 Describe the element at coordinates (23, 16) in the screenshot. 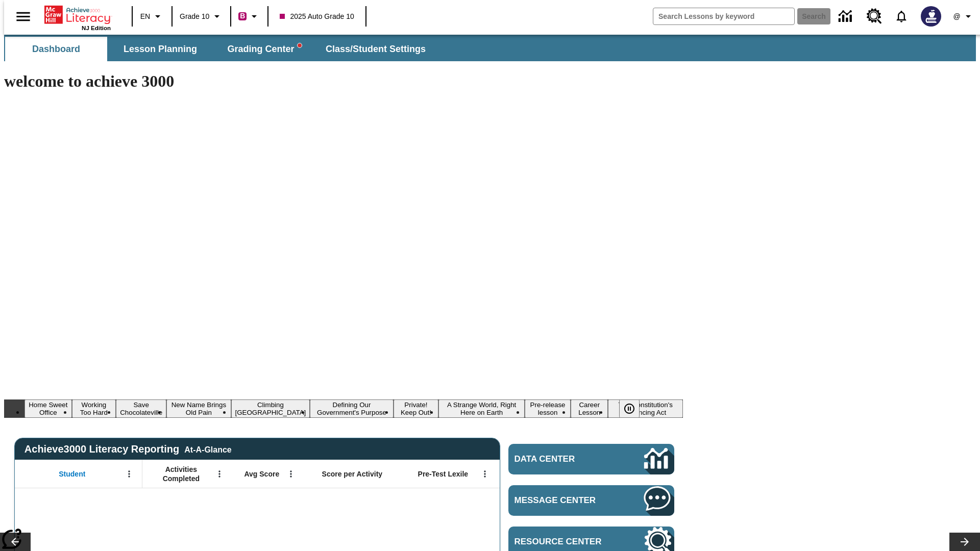

I see `button: Open side menu` at that location.